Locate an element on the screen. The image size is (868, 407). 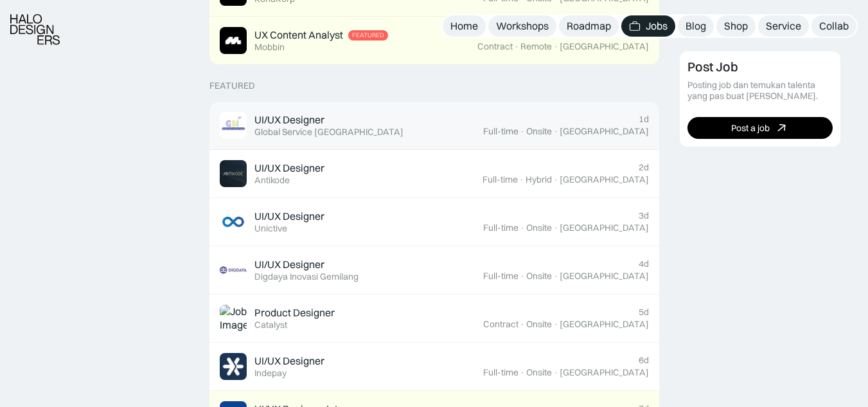
a: Blog is located at coordinates (696, 26).